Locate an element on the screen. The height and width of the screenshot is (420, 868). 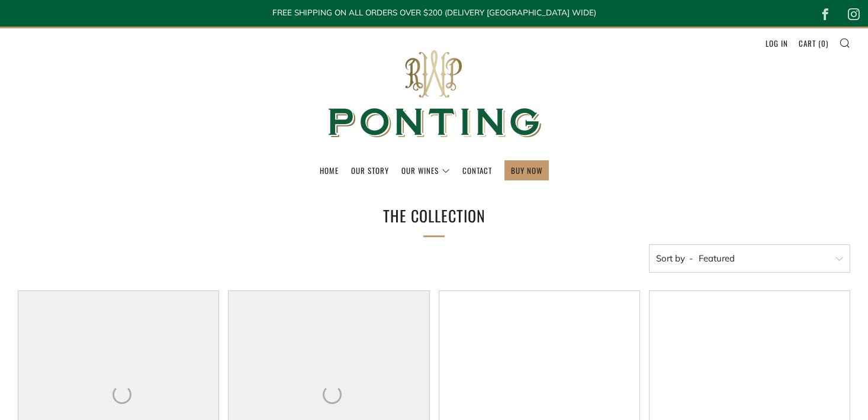
a: Home is located at coordinates (329, 170).